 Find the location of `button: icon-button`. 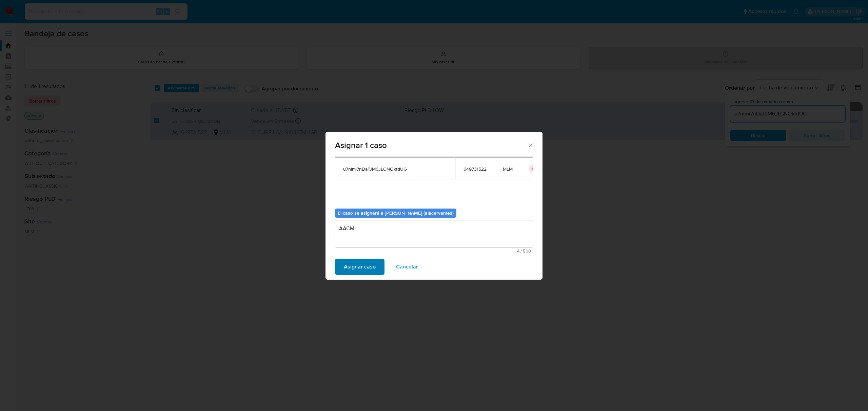

button: icon-button is located at coordinates (533, 169).